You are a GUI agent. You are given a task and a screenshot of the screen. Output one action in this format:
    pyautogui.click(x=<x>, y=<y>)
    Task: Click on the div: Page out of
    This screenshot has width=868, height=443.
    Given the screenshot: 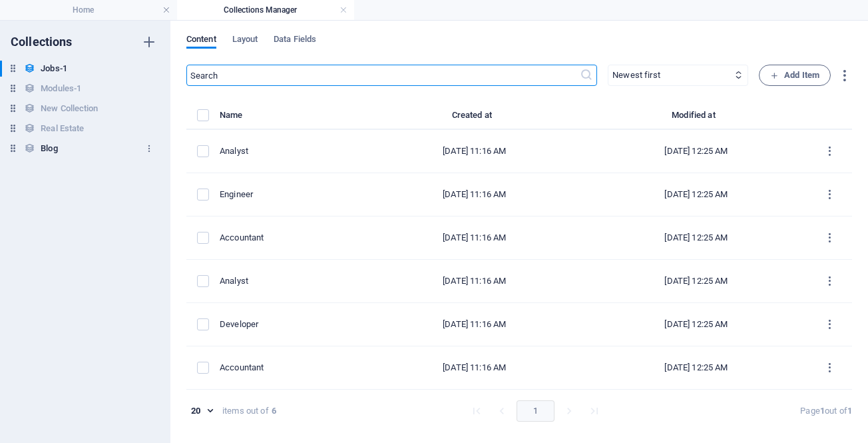 What is the action you would take?
    pyautogui.click(x=826, y=411)
    